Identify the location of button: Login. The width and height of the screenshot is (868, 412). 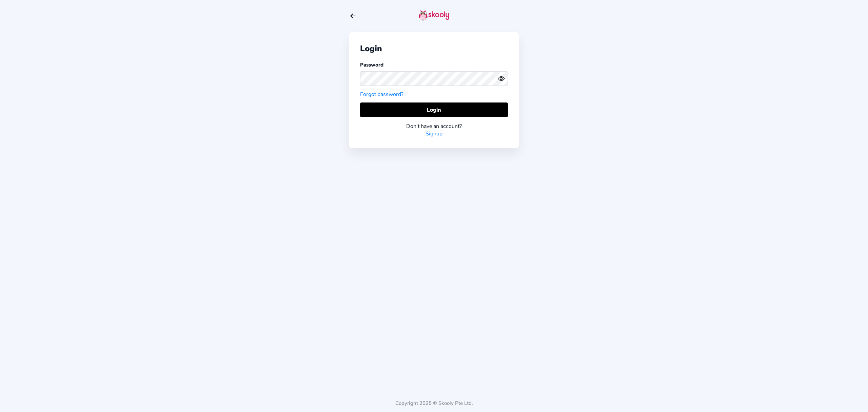
(434, 110).